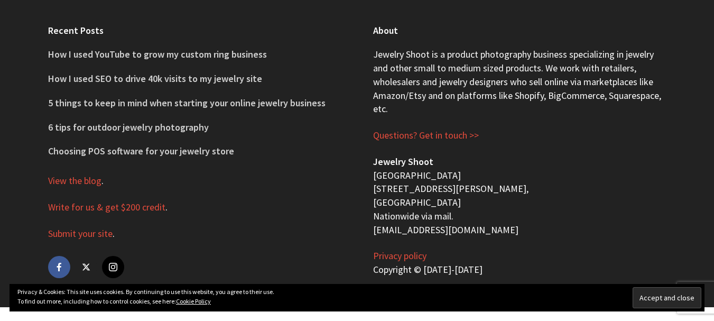  What do you see at coordinates (113, 267) in the screenshot?
I see `a: instagram` at bounding box center [113, 267].